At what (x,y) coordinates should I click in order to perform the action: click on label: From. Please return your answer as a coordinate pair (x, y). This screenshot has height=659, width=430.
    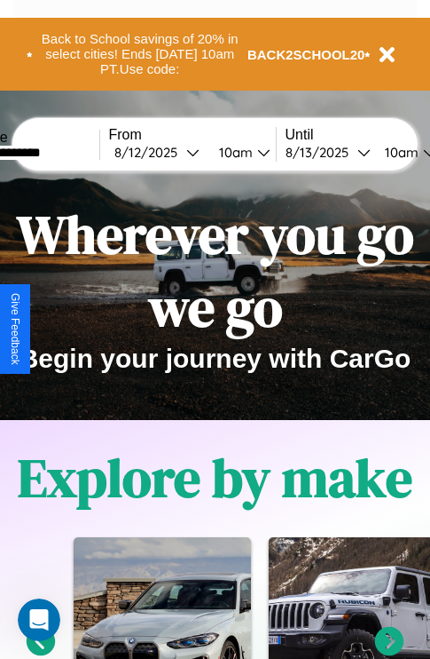
    Looking at the image, I should click on (193, 135).